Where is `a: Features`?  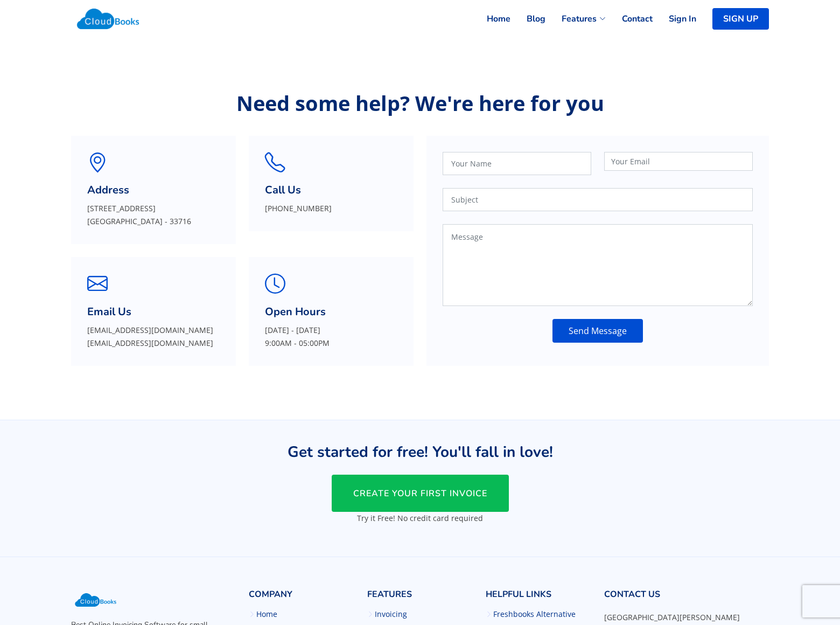 a: Features is located at coordinates (576, 18).